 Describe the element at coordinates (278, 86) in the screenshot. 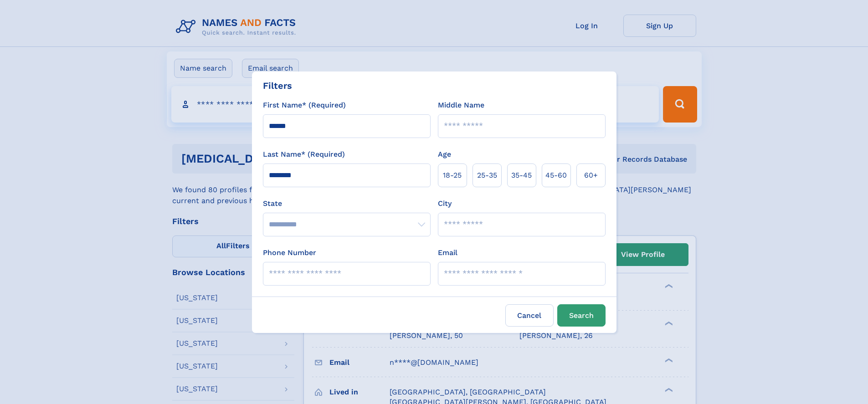

I see `div: Filters` at that location.